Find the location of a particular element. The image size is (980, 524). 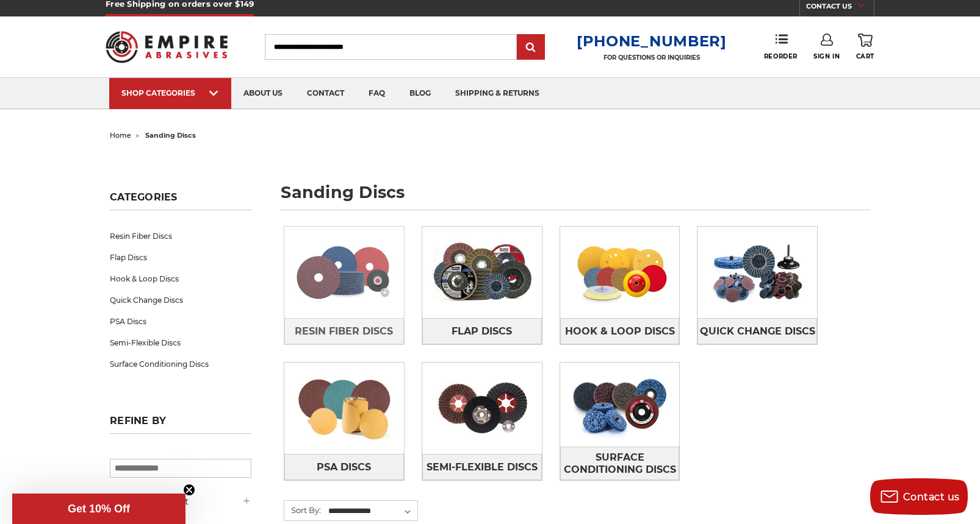

a: about us is located at coordinates (263, 93).